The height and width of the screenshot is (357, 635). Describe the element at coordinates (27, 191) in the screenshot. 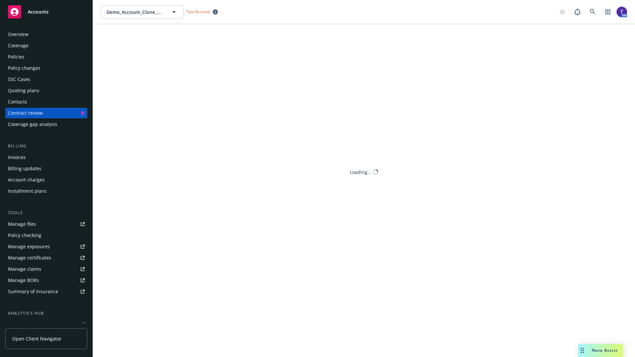

I see `div: Installment plans` at that location.